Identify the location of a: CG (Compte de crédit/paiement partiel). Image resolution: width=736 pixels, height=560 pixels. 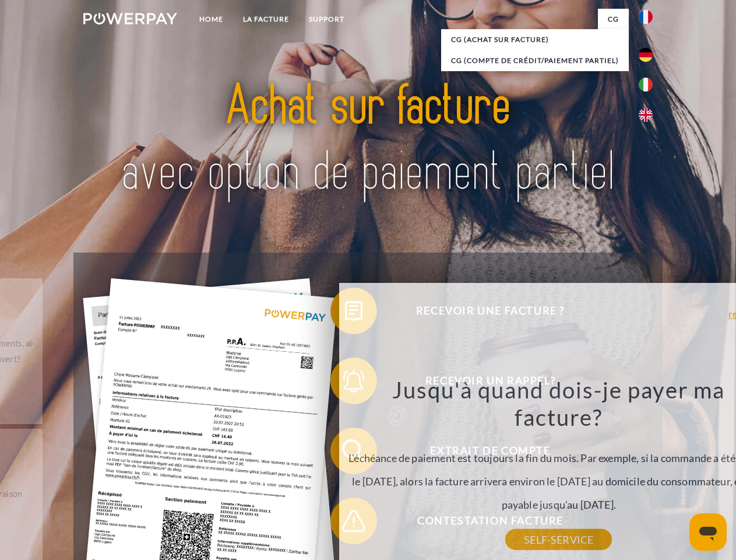
(535, 61).